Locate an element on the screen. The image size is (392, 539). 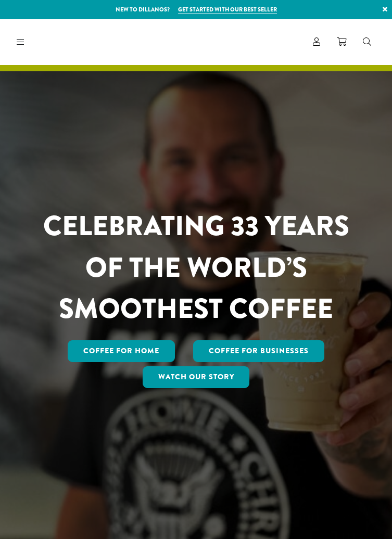
a: Search is located at coordinates (367, 42).